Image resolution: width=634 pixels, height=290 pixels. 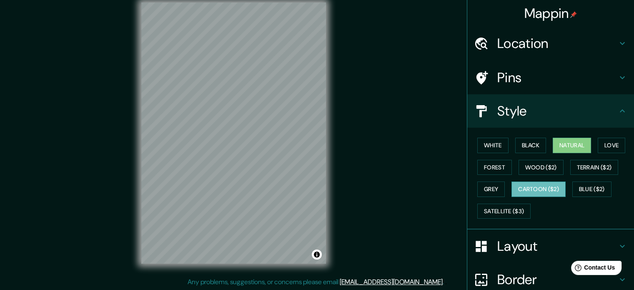 I want to click on h4: Layout, so click(x=557, y=246).